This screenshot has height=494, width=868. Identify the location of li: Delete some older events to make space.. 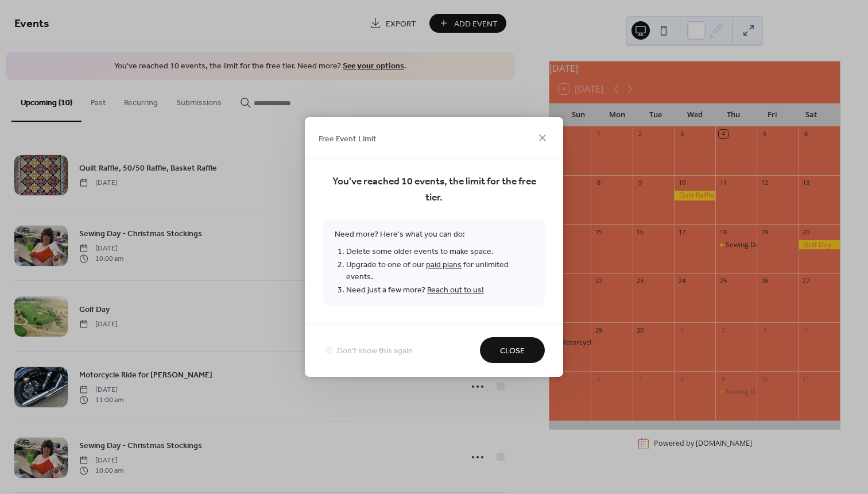
(439, 252).